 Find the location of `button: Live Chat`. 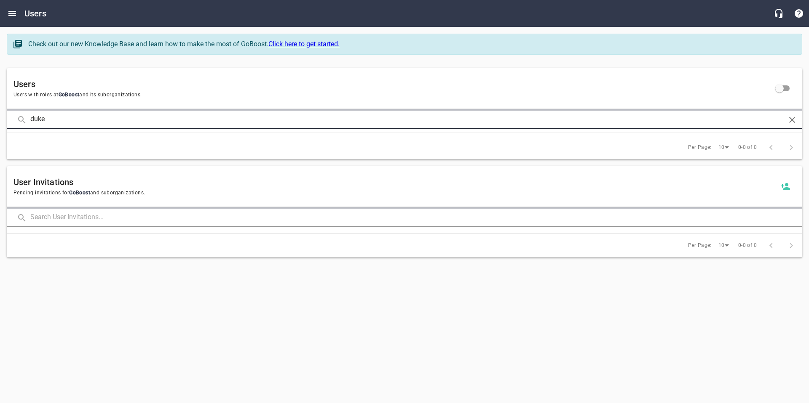

button: Live Chat is located at coordinates (778, 13).